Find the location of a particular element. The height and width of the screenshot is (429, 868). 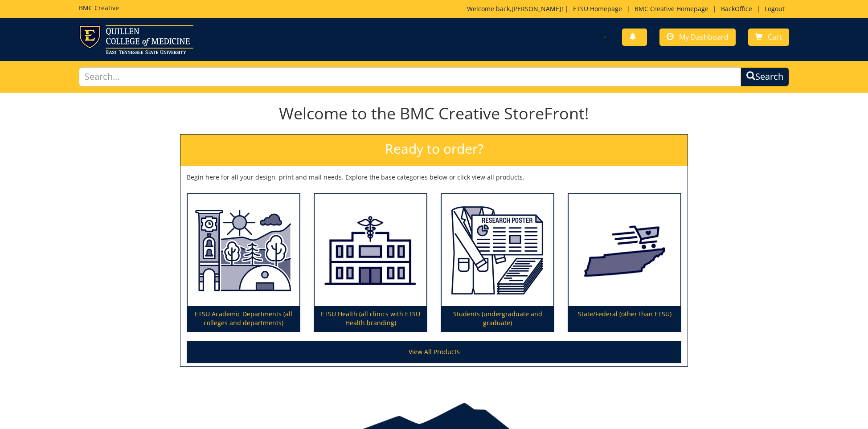

p: Students (undergraduate and graduate) is located at coordinates (497, 318).